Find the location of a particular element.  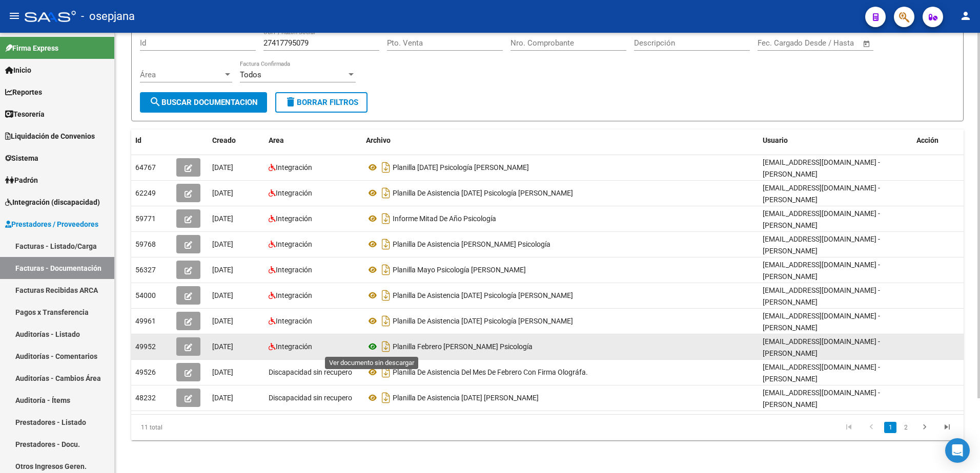

button: Buscar Documentacion is located at coordinates (204, 103).